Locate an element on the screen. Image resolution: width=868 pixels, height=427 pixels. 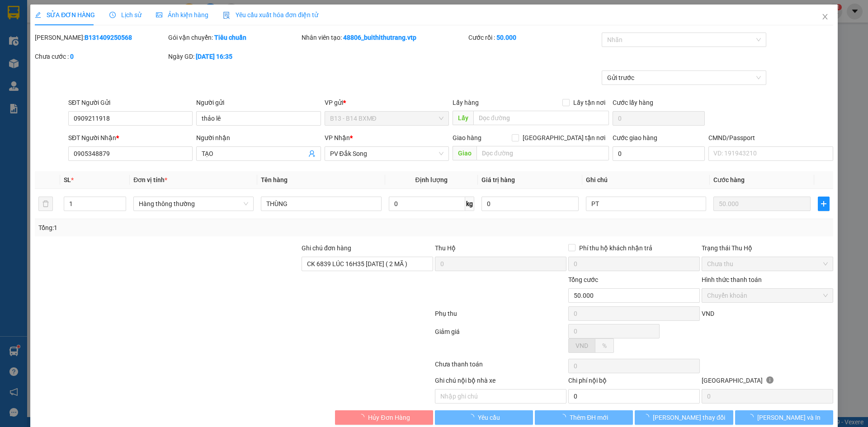
span: B13 - B14 BXMĐ is located at coordinates (387, 118).